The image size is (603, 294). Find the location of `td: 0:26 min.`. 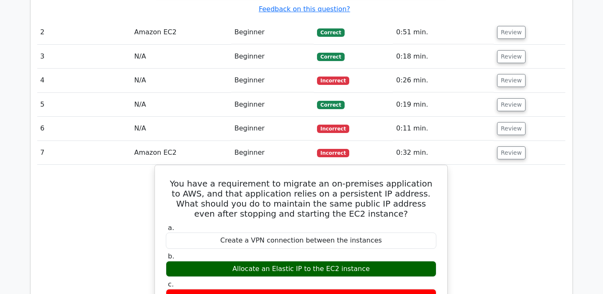

td: 0:26 min. is located at coordinates (443, 80).